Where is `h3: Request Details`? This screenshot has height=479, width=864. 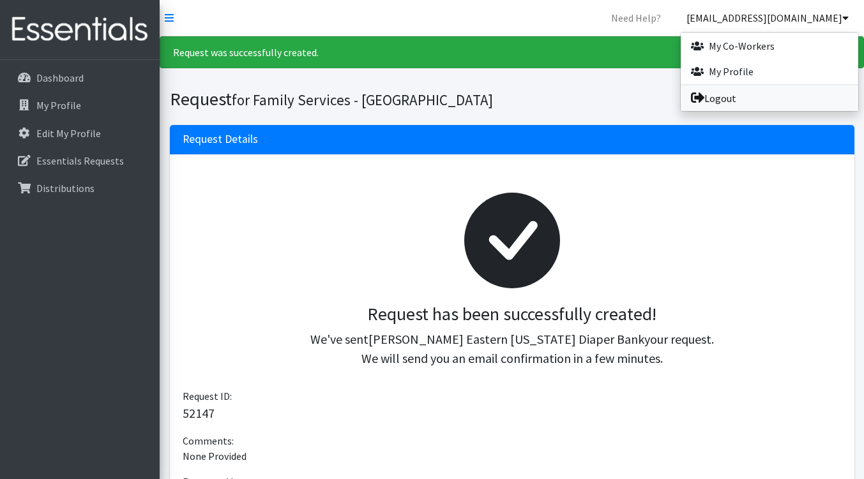 h3: Request Details is located at coordinates (220, 139).